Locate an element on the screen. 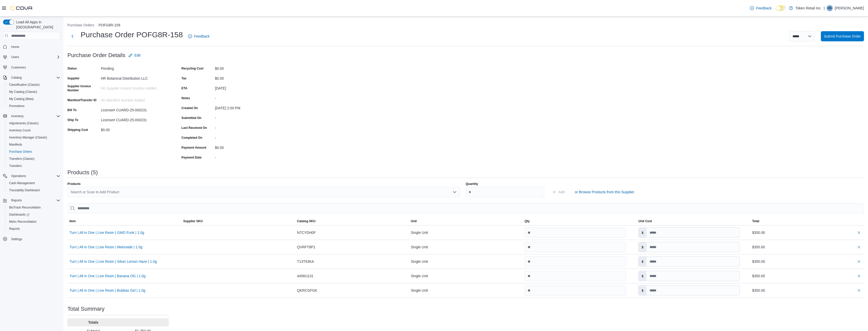 Image resolution: width=868 pixels, height=331 pixels. button: Operations is located at coordinates (18, 176).